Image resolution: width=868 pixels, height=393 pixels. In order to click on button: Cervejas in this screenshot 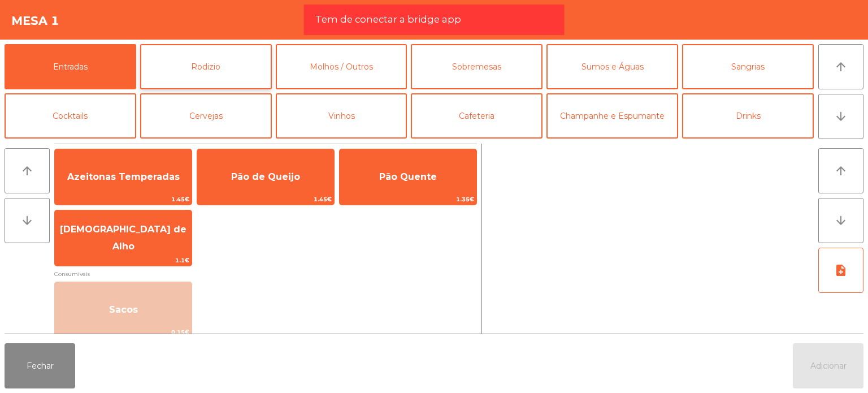, I will do `click(206, 116)`.